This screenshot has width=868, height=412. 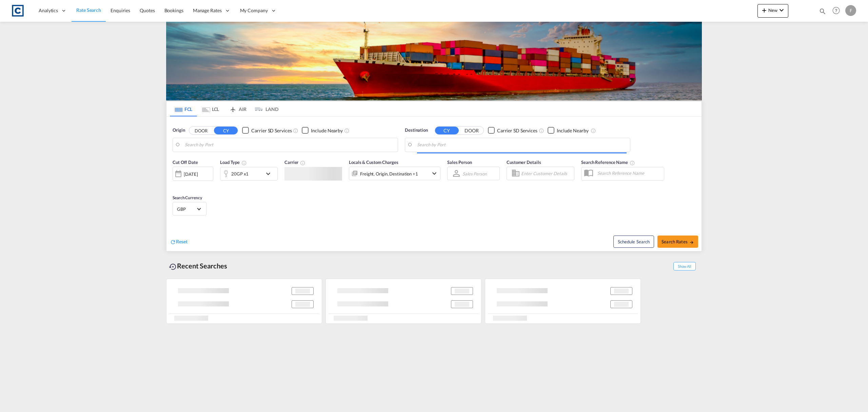 I want to click on md-icon: icon-plus 400-fg, so click(x=764, y=10).